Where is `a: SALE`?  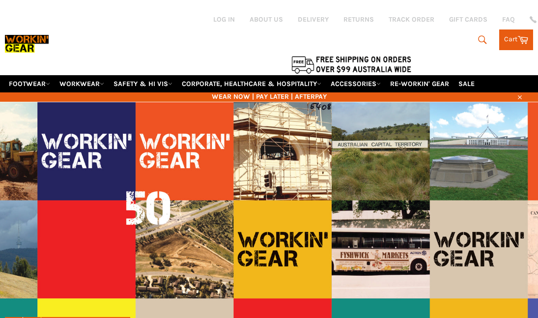 a: SALE is located at coordinates (466, 83).